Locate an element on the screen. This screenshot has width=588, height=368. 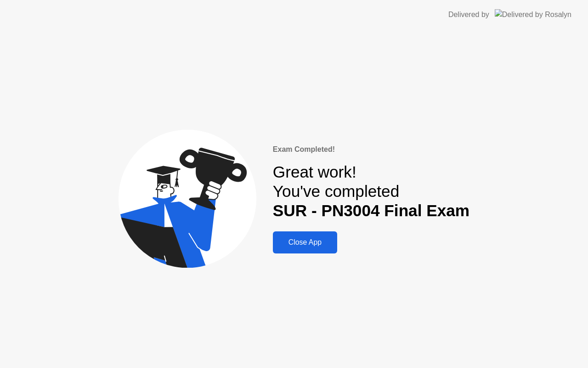
img: Delivered by Rosalyn is located at coordinates (533, 15).